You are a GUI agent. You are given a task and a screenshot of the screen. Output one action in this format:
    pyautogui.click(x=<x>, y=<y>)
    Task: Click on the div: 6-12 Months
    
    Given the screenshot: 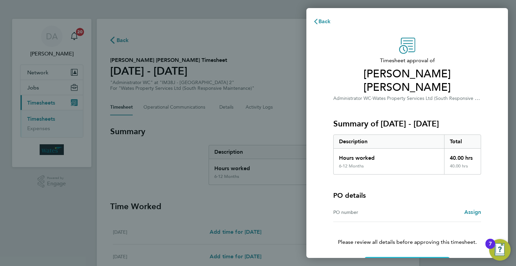 What is the action you would take?
    pyautogui.click(x=351, y=166)
    